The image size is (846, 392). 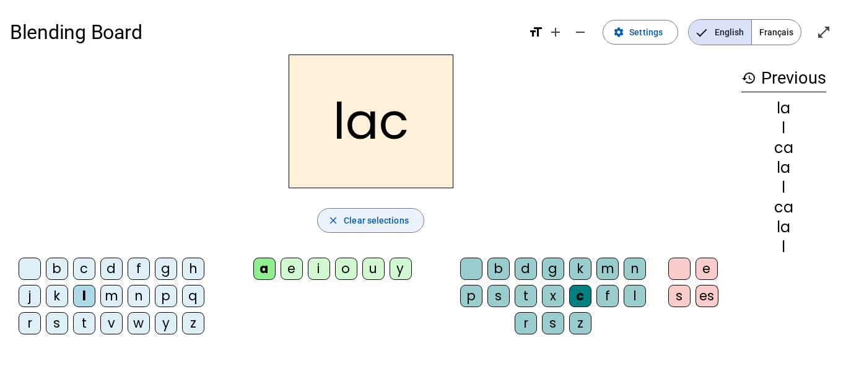 What do you see at coordinates (319, 269) in the screenshot?
I see `div: i` at bounding box center [319, 269].